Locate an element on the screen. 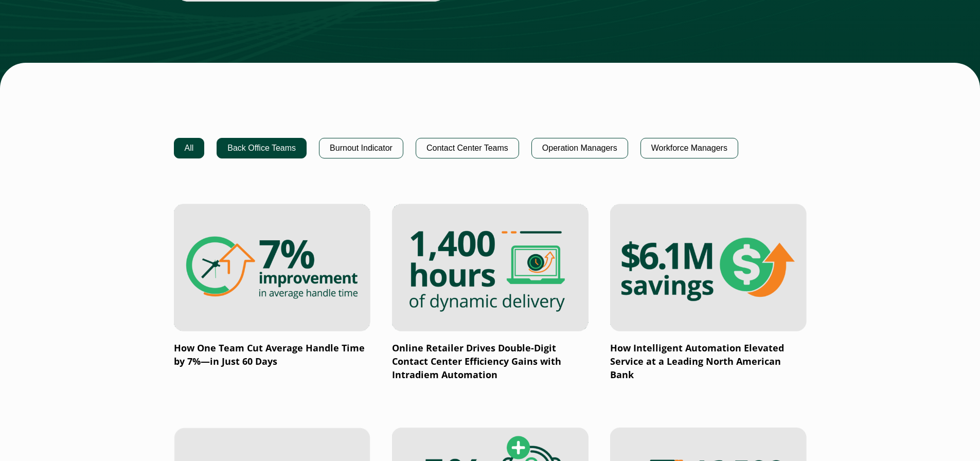 This screenshot has height=461, width=980. button: Contact Center Teams is located at coordinates (467, 148).